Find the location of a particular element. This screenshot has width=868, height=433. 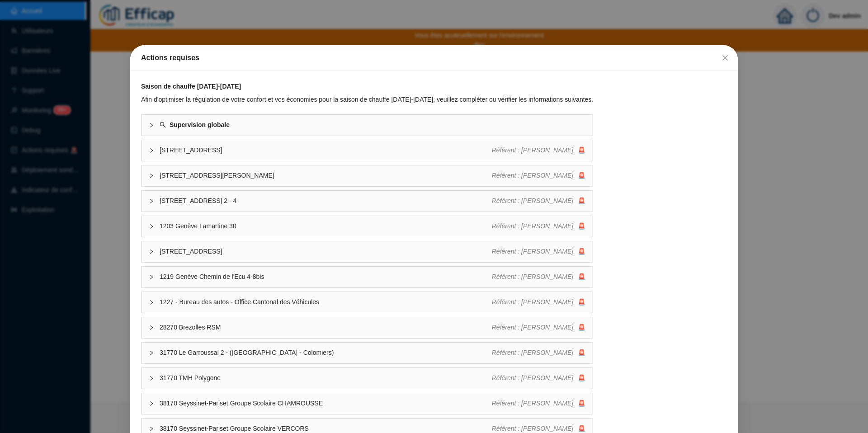

span: 1227 - Bureau des autos - Office Cantonal des Véhicules is located at coordinates (326, 302).